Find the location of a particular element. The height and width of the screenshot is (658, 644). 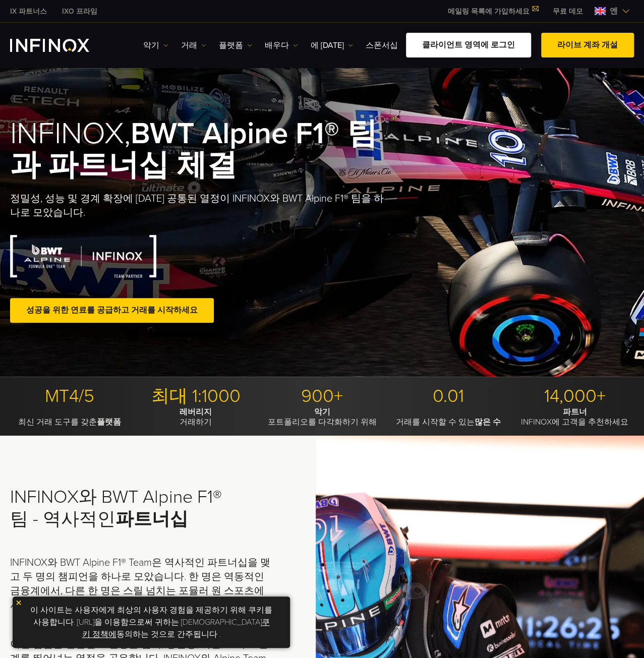

a: 플랫폼 is located at coordinates (236, 45).